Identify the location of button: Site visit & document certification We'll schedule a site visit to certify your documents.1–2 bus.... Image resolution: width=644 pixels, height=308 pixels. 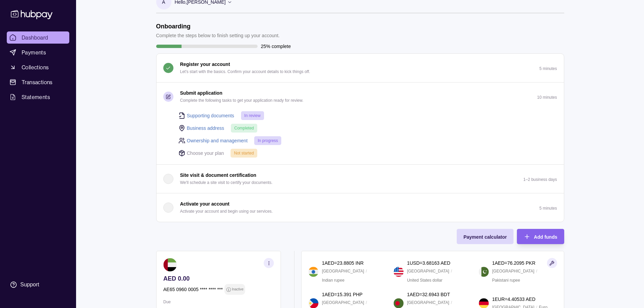
(360, 179).